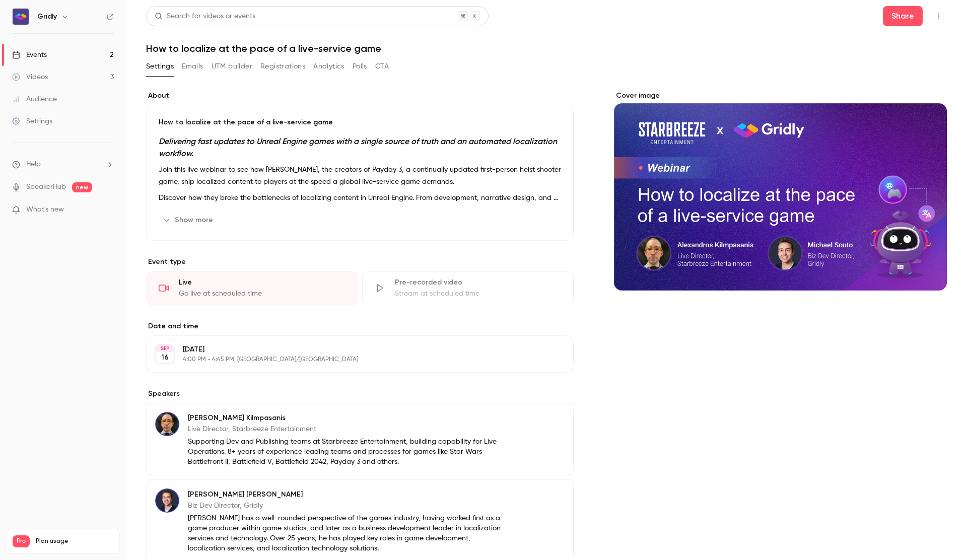  What do you see at coordinates (205, 17) in the screenshot?
I see `div: Search for videos or events` at bounding box center [205, 17].